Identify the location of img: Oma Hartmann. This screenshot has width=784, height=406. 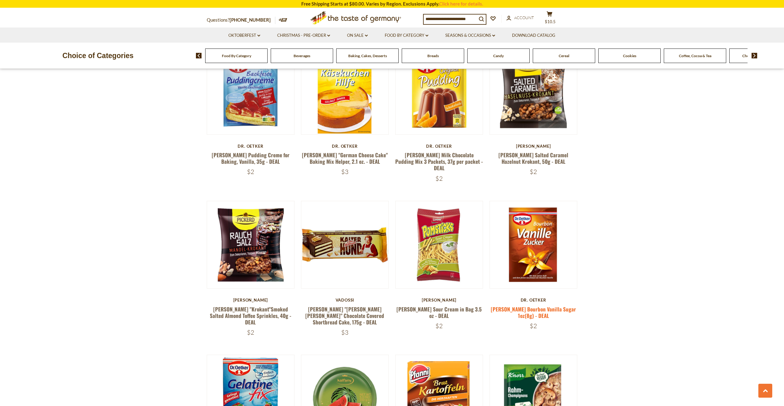
(345, 245).